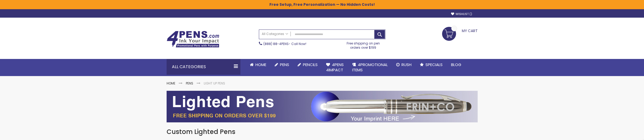 This screenshot has width=644, height=140. What do you see at coordinates (285, 44) in the screenshot?
I see `span: - Call Now!` at bounding box center [285, 44].